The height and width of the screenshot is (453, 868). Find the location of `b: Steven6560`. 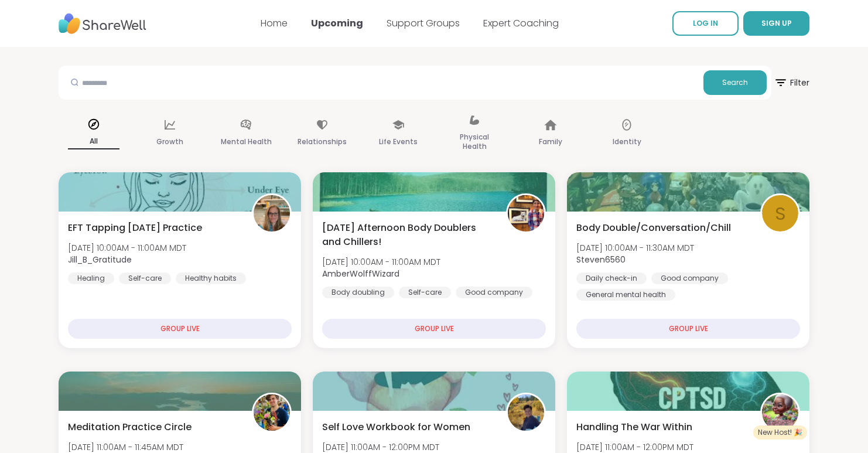

b: Steven6560 is located at coordinates (601, 259).